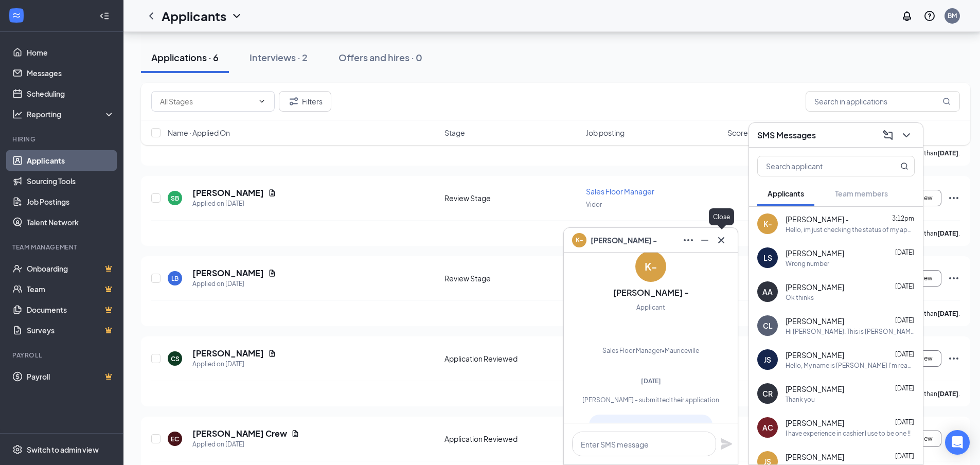 The image size is (980, 465). I want to click on div: CL, so click(768, 326).